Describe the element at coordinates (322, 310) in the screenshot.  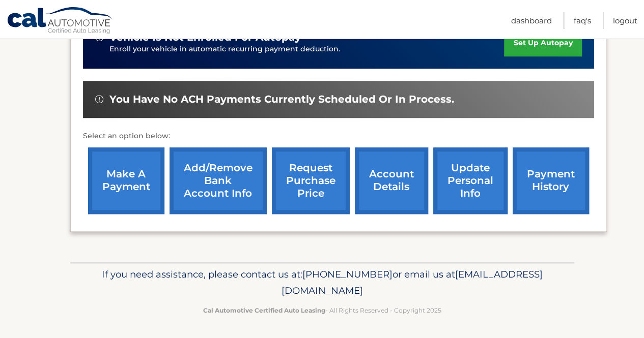
I see `p: - All Rights Reserved - Copyright 2025` at that location.